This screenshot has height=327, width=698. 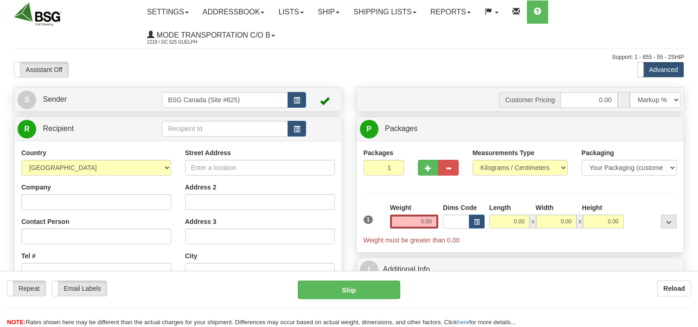 What do you see at coordinates (521, 129) in the screenshot?
I see `a: P Packages` at bounding box center [521, 129].